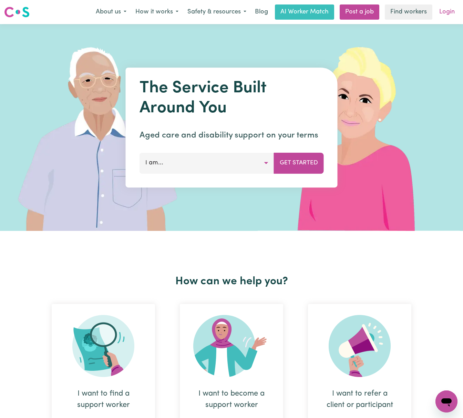  I want to click on button: Safety & resources, so click(217, 12).